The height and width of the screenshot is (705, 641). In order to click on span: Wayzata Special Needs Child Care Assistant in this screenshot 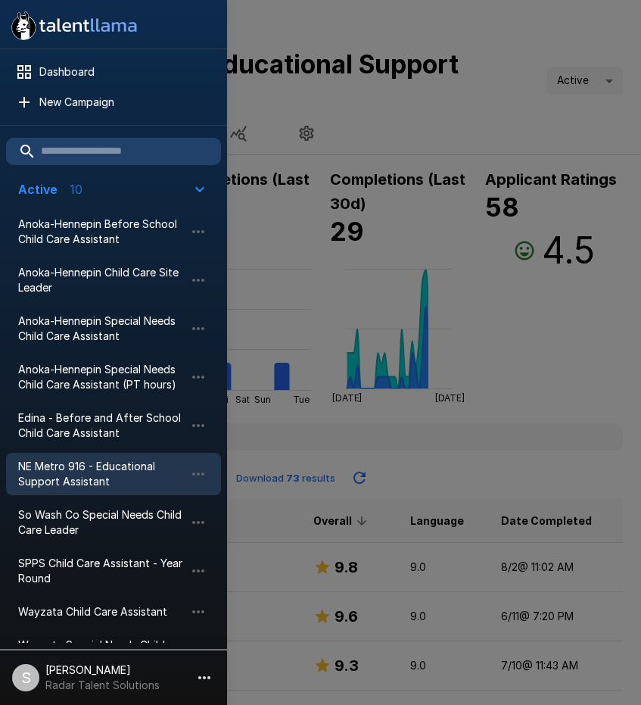, I will do `click(101, 653)`.